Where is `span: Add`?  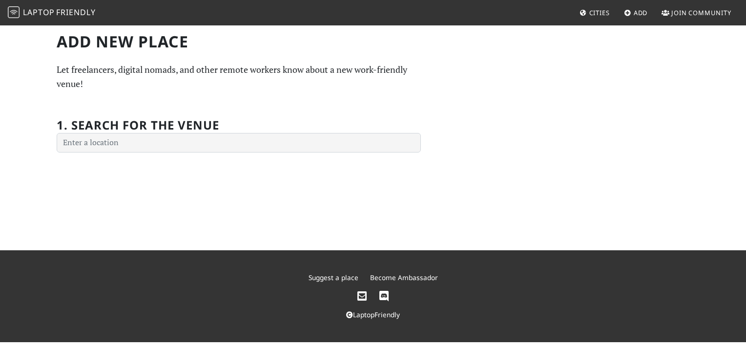 span: Add is located at coordinates (641, 13).